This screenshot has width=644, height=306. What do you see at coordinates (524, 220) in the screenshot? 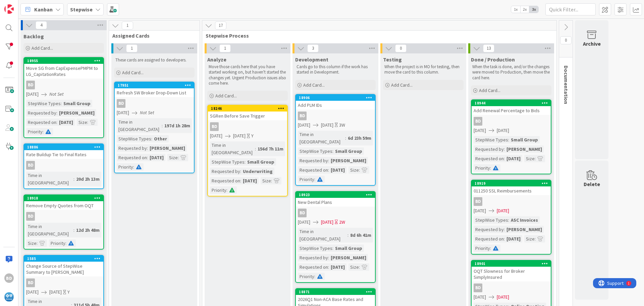
I see `div: ASC Invoices` at bounding box center [524, 220].